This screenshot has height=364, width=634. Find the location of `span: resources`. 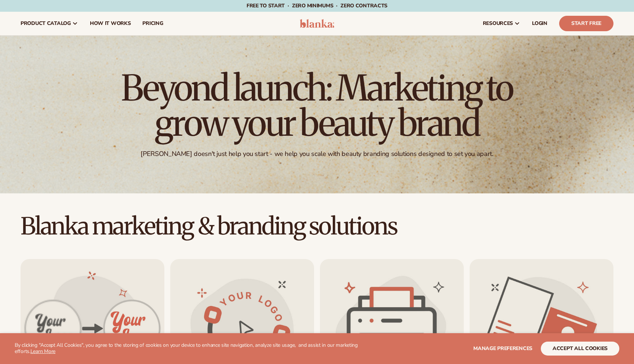

span: resources is located at coordinates (497, 24).